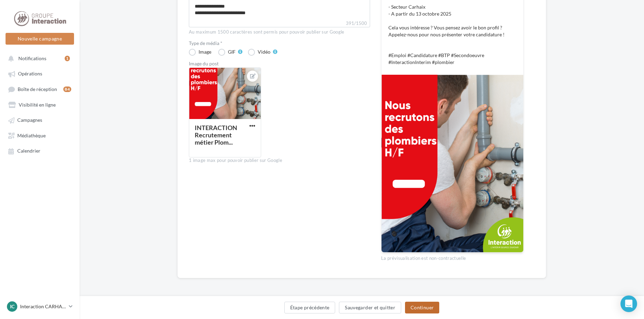 Image resolution: width=644 pixels, height=319 pixels. Describe the element at coordinates (30, 120) in the screenshot. I see `span: Campagnes` at that location.